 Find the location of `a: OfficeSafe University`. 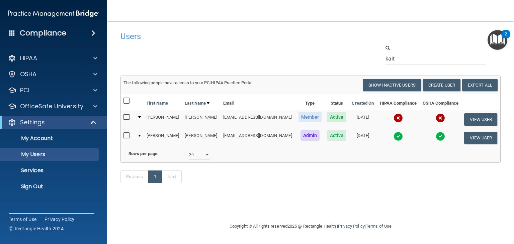

a: OfficeSafe University is located at coordinates (53, 106).